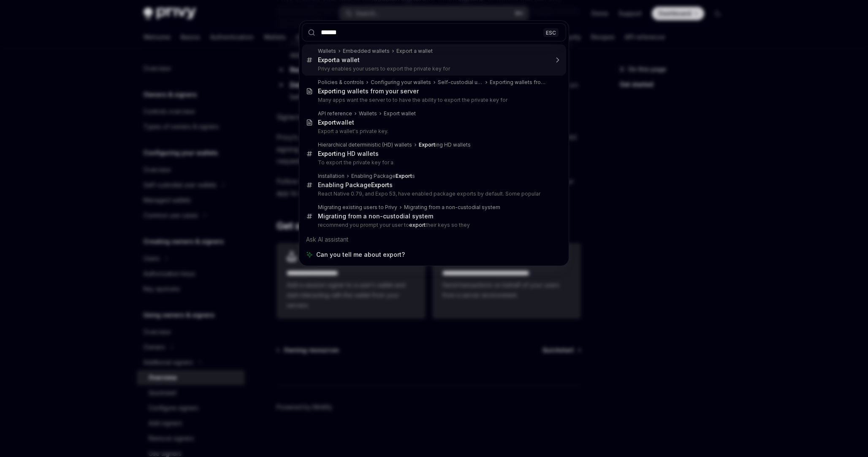 This screenshot has width=868, height=457. What do you see at coordinates (433, 225) in the screenshot?
I see `p: recommend you prompt your user to their keys so they` at bounding box center [433, 225].